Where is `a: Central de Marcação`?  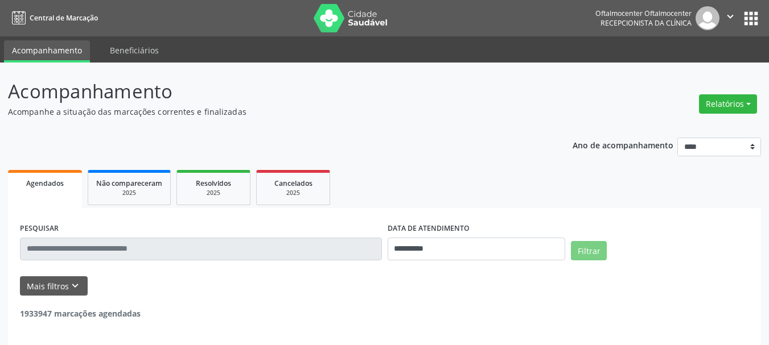 a: Central de Marcação is located at coordinates (53, 18).